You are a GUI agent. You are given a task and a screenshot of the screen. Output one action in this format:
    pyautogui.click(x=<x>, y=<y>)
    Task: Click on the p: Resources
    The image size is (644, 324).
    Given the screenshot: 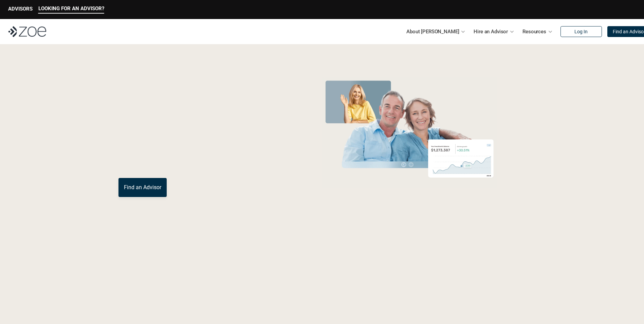 What is the action you would take?
    pyautogui.click(x=535, y=32)
    